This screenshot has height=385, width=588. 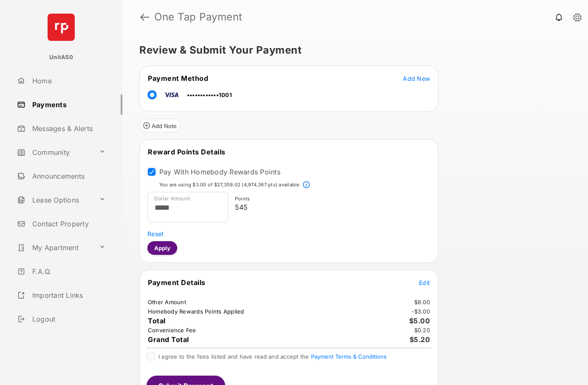 I want to click on h5: Review & Submit Your Payment, so click(x=352, y=50).